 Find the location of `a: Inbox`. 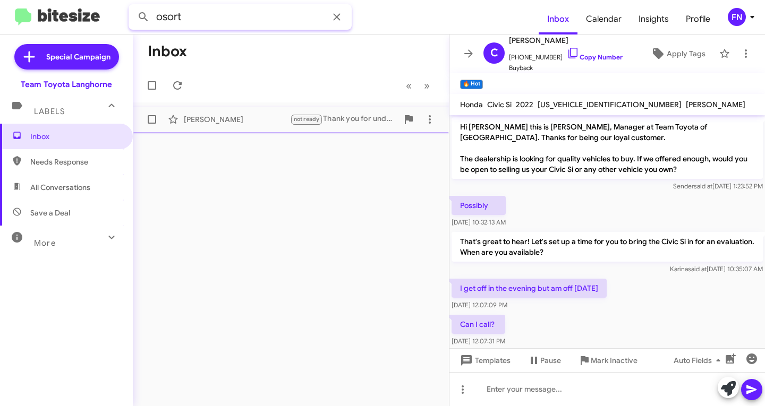

a: Inbox is located at coordinates (558, 19).